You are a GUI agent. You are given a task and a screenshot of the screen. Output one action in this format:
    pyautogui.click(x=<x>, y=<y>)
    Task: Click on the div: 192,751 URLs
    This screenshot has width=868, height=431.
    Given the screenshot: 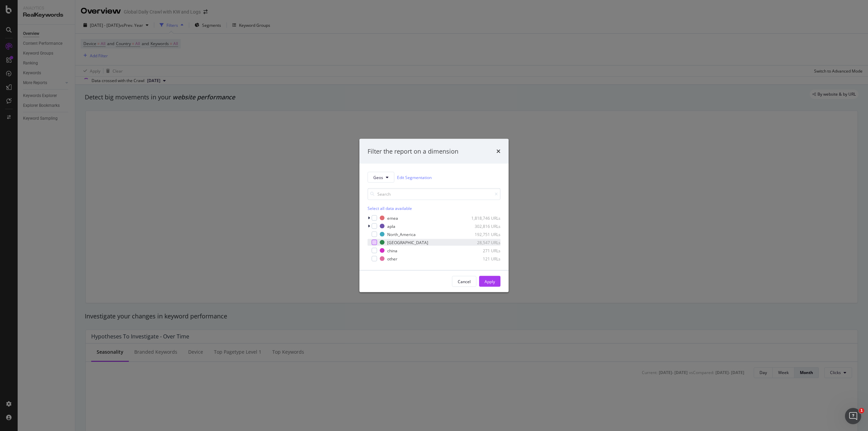 What is the action you would take?
    pyautogui.click(x=484, y=234)
    